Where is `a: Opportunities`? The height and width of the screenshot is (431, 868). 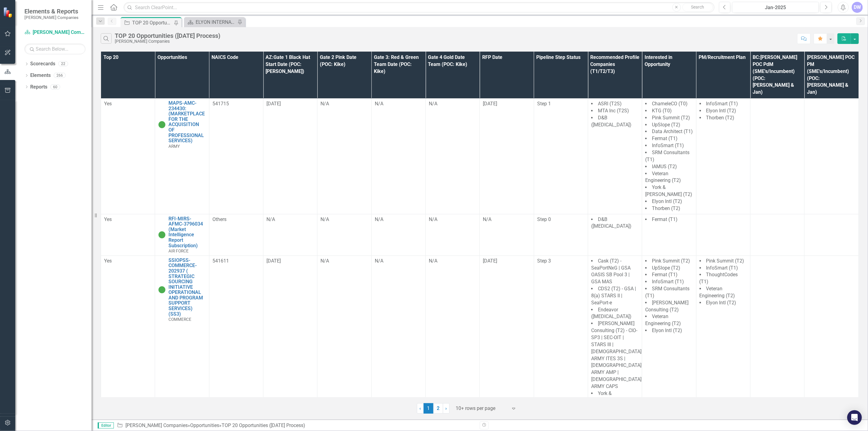 a: Opportunities is located at coordinates (205, 426).